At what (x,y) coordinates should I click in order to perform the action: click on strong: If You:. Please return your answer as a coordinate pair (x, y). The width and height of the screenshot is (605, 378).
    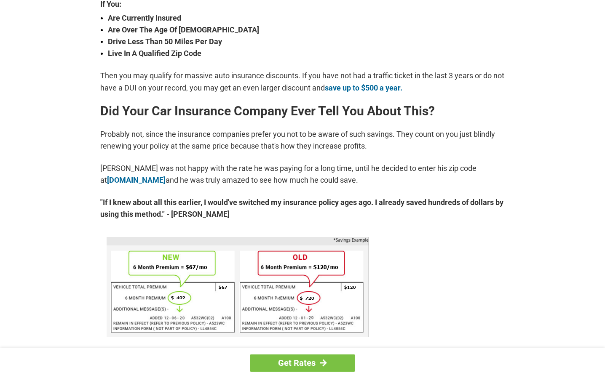
    Looking at the image, I should click on (302, 4).